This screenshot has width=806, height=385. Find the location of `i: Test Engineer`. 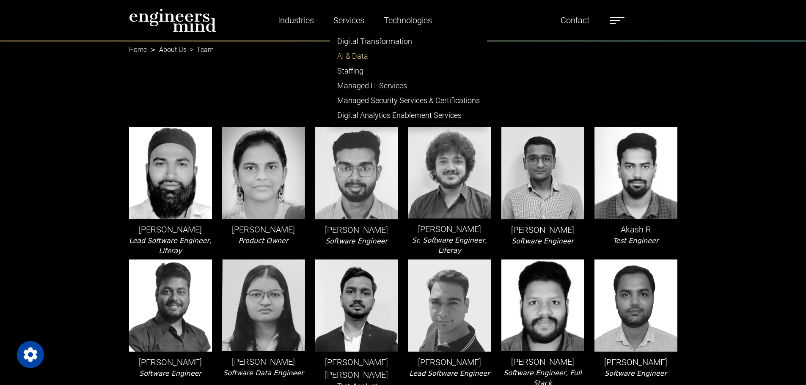

i: Test Engineer is located at coordinates (636, 241).